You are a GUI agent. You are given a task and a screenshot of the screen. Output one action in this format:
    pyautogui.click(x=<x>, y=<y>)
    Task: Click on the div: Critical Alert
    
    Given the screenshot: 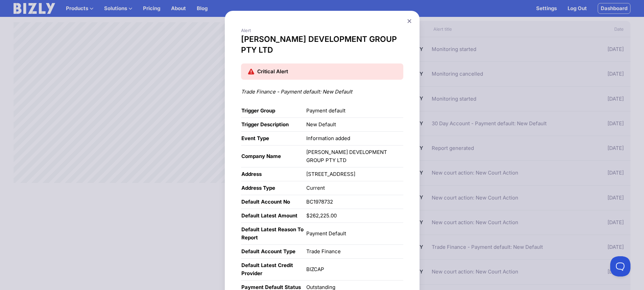 What is the action you would take?
    pyautogui.click(x=273, y=72)
    